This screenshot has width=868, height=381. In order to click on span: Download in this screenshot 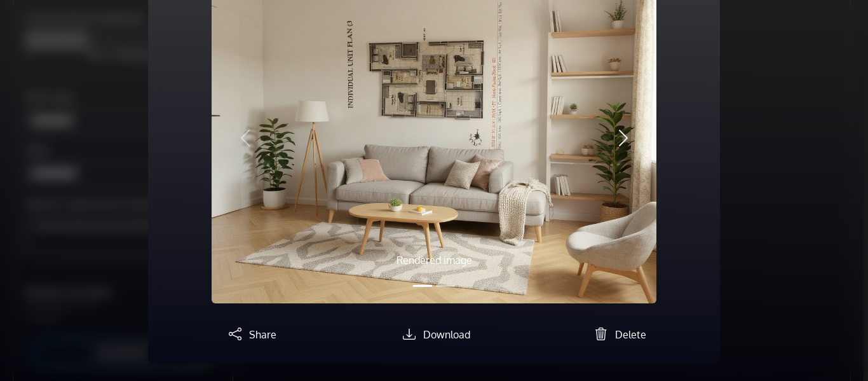, I will do `click(447, 335)`.